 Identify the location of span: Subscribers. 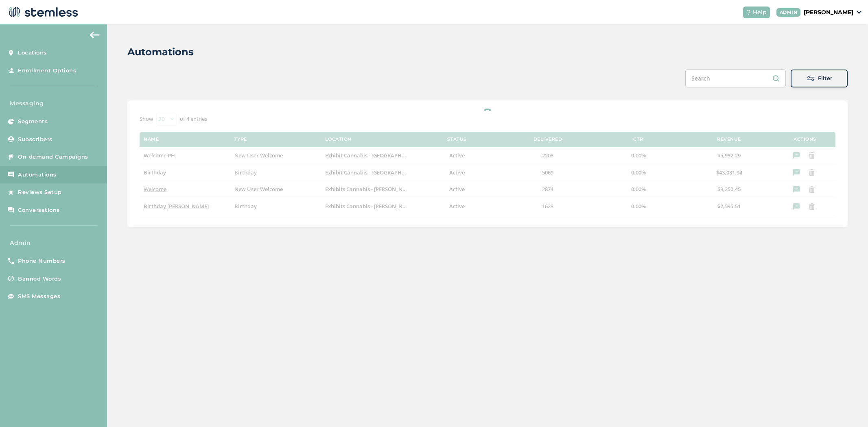
(35, 140).